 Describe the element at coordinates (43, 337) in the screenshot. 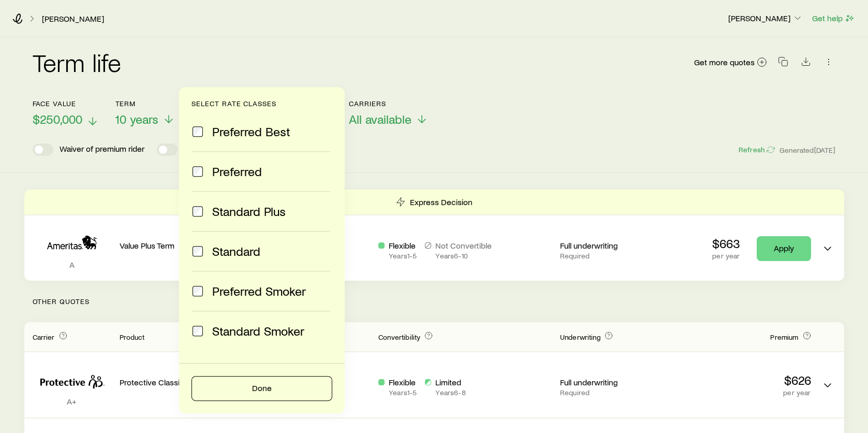

I see `span: Carrier` at that location.